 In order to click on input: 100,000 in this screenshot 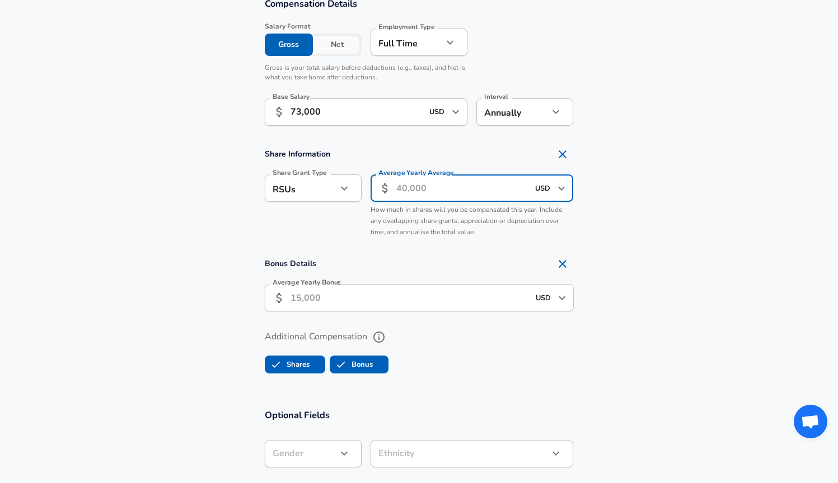, I will do `click(356, 112)`.